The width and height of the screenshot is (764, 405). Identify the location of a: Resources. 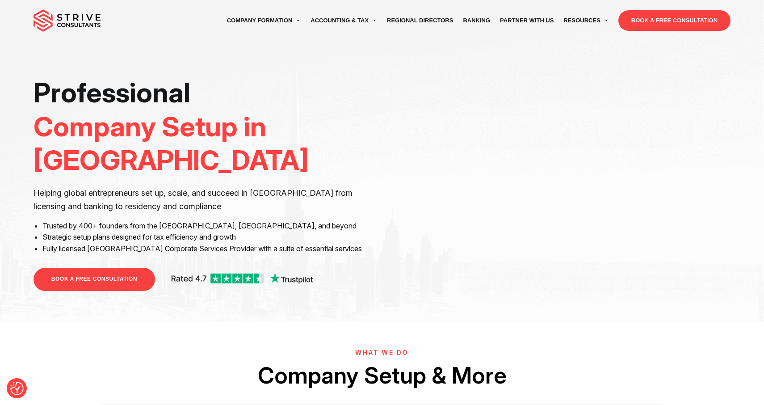
(586, 21).